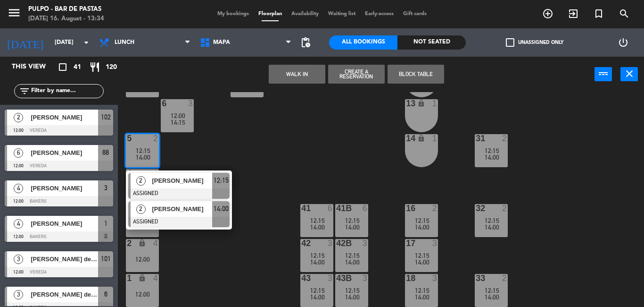  Describe the element at coordinates (95, 67) in the screenshot. I see `i: restaurant` at that location.